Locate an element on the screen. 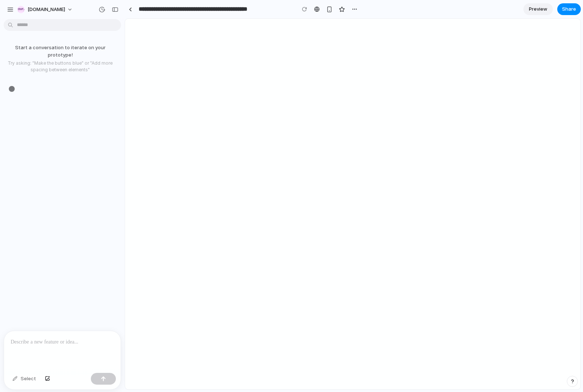 The height and width of the screenshot is (392, 583). span: Preview is located at coordinates (538, 9).